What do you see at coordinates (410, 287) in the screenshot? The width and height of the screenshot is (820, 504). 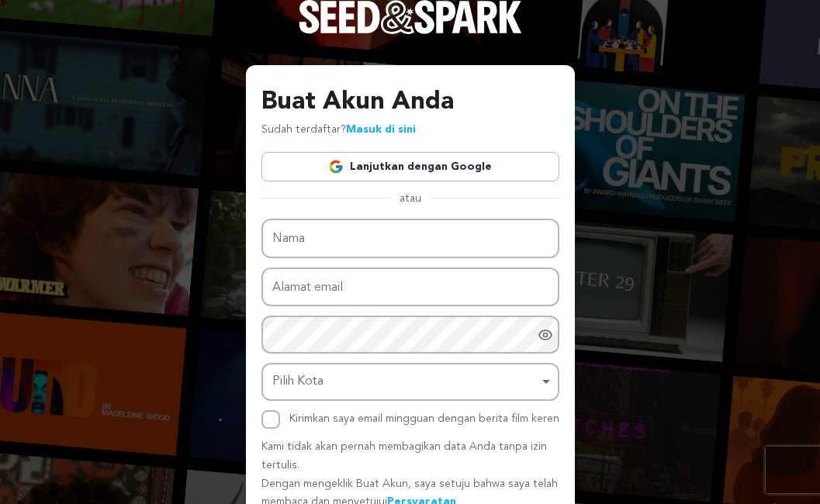 I see `input: Alamat email` at bounding box center [410, 287].